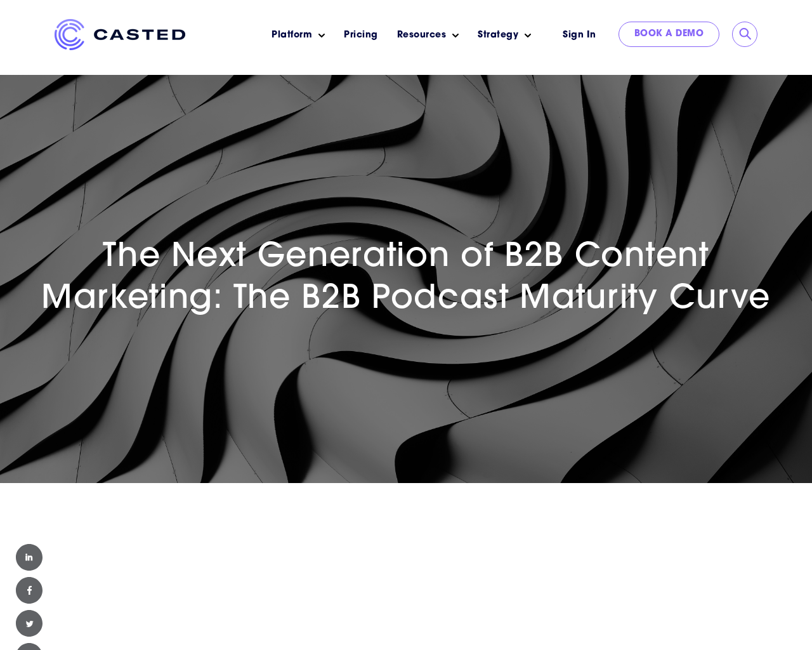 Image resolution: width=812 pixels, height=650 pixels. What do you see at coordinates (498, 35) in the screenshot?
I see `a: Strategy` at bounding box center [498, 35].